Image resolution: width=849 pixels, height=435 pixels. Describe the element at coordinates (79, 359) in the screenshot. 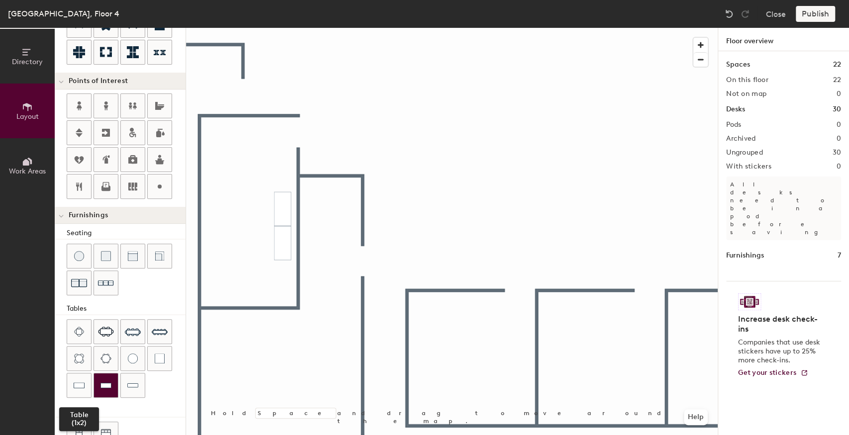

I see `button: Four seat round table` at that location.